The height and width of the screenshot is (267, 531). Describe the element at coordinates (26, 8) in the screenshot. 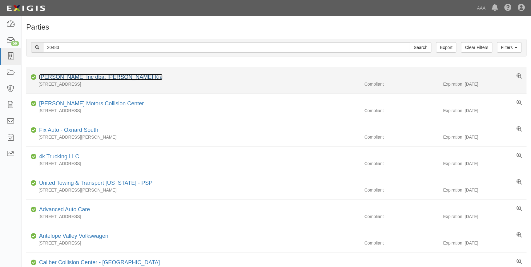

I see `img: logo-5460c22ac91f19d4615b14bd174203de0afe785f0fc80cf4dbbc73dc1793850b.png` at that location.